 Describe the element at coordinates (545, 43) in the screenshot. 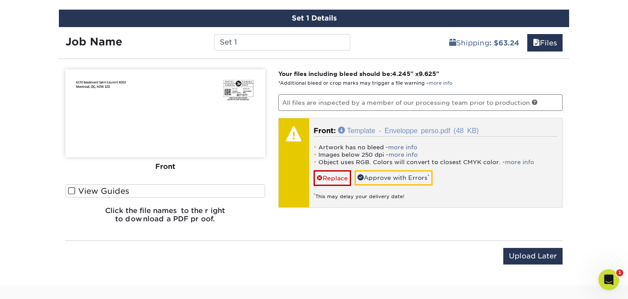

I see `a: Files` at that location.